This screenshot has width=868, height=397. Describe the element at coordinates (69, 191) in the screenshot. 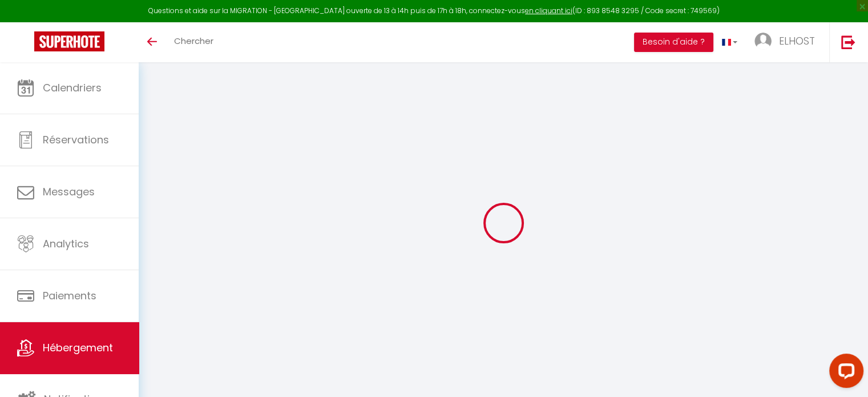

I see `span: Messages` at that location.